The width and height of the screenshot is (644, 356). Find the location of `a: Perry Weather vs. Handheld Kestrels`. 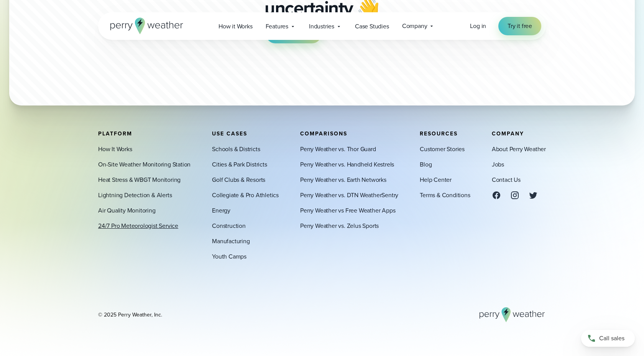

a: Perry Weather vs. Handheld Kestrels is located at coordinates (347, 164).